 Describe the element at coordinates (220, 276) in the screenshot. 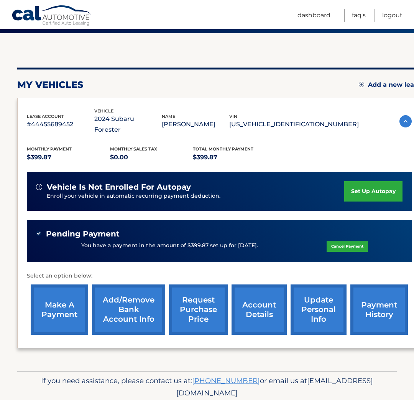

I see `p: Select an option below:` at that location.